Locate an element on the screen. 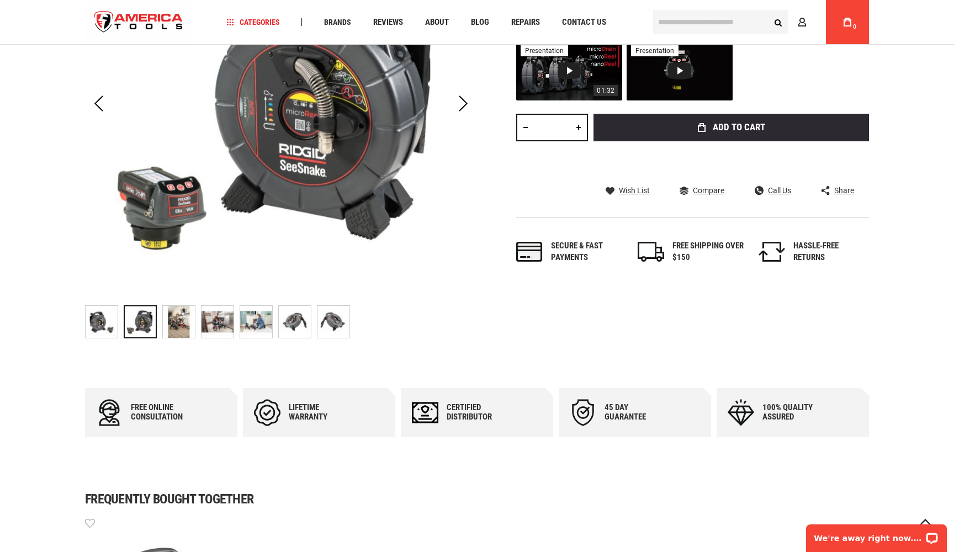 The image size is (954, 552). span: 0 is located at coordinates (855, 26).